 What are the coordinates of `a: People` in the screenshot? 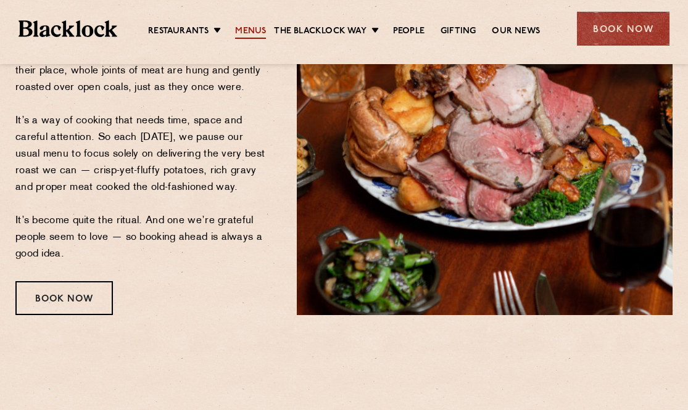 It's located at (409, 32).